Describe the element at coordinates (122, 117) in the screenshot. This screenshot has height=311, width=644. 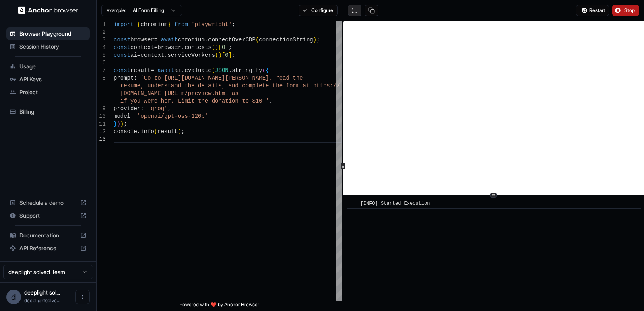
I see `span: model` at that location.